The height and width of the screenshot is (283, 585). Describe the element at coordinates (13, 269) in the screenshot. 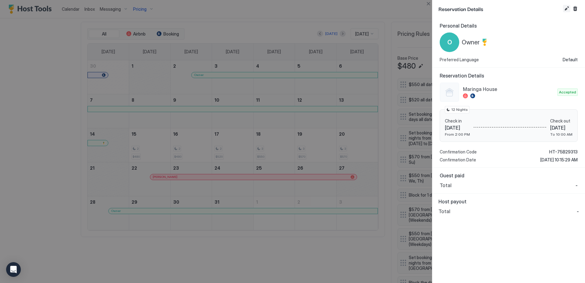

I see `div: Open Intercom Messenger` at that location.